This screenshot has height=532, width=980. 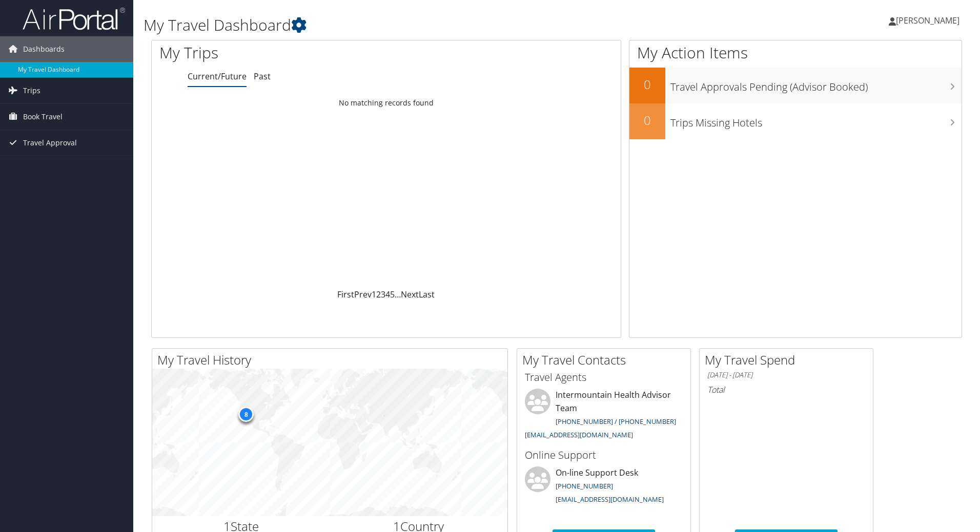 What do you see at coordinates (332, 360) in the screenshot?
I see `h2: My Travel History` at bounding box center [332, 360].